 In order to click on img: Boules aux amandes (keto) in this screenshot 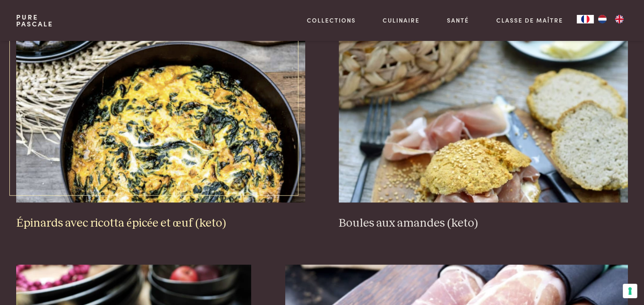, I will do `click(483, 117)`.